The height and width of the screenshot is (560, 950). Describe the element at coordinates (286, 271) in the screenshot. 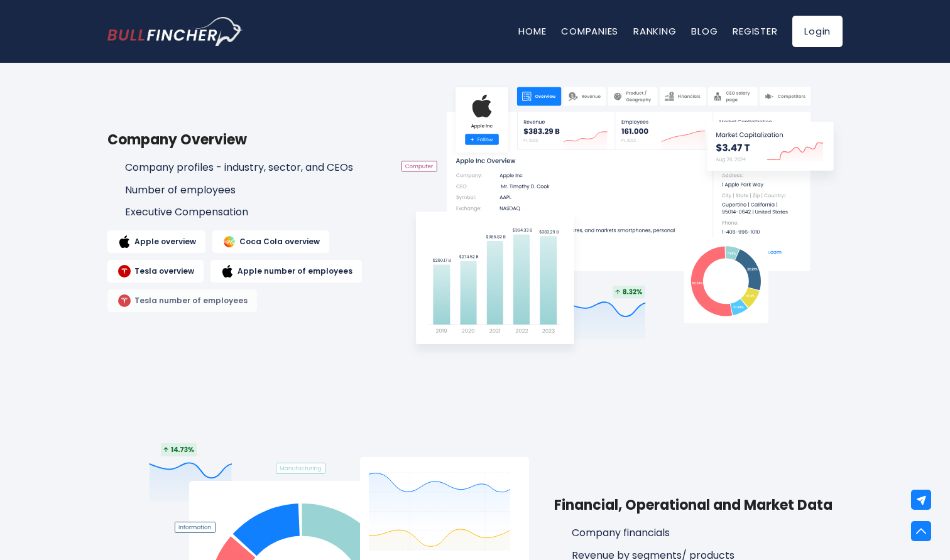

I see `a: Apple number of employees` at that location.